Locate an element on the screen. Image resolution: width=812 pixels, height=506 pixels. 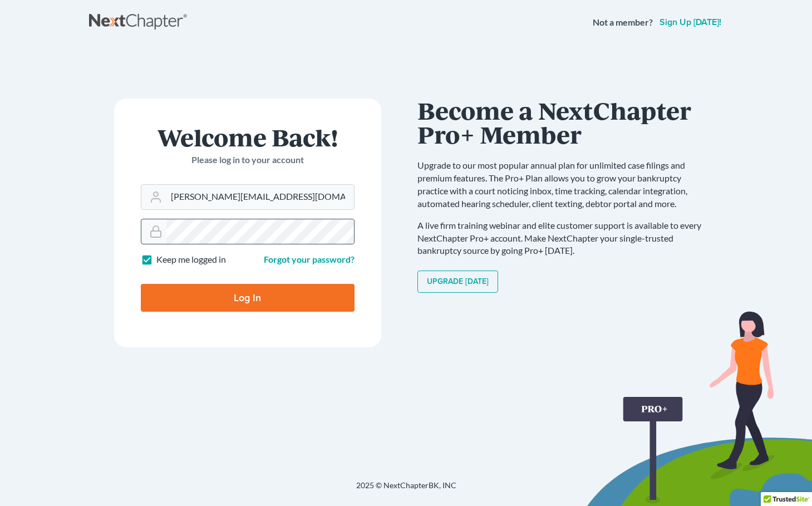
input: Email Address is located at coordinates (260, 197).